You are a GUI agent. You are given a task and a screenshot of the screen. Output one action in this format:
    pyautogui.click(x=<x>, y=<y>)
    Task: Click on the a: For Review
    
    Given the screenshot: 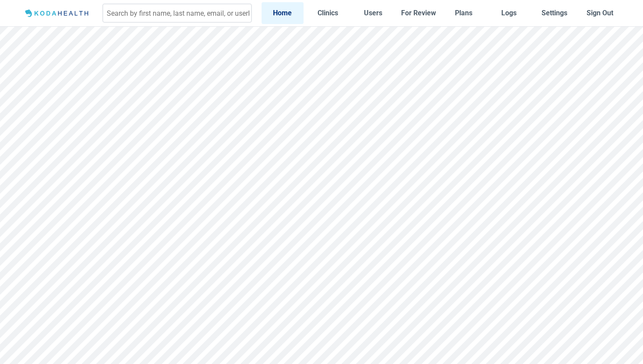 What is the action you would take?
    pyautogui.click(x=419, y=13)
    